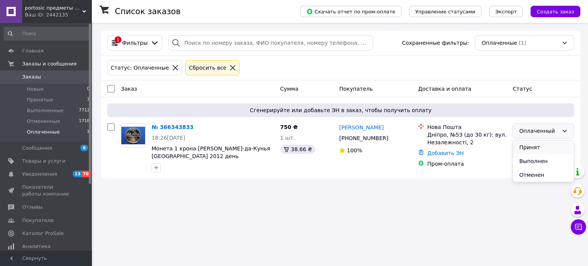  I want to click on span: Скачать отчет по пром-оплате, so click(351, 11).